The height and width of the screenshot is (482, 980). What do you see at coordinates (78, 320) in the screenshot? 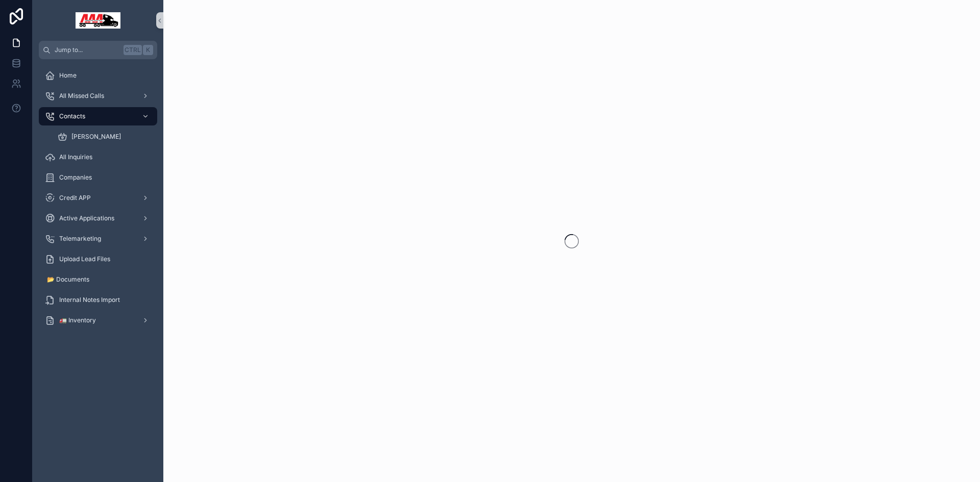
I see `span: 🚛 Inventory` at bounding box center [78, 320].